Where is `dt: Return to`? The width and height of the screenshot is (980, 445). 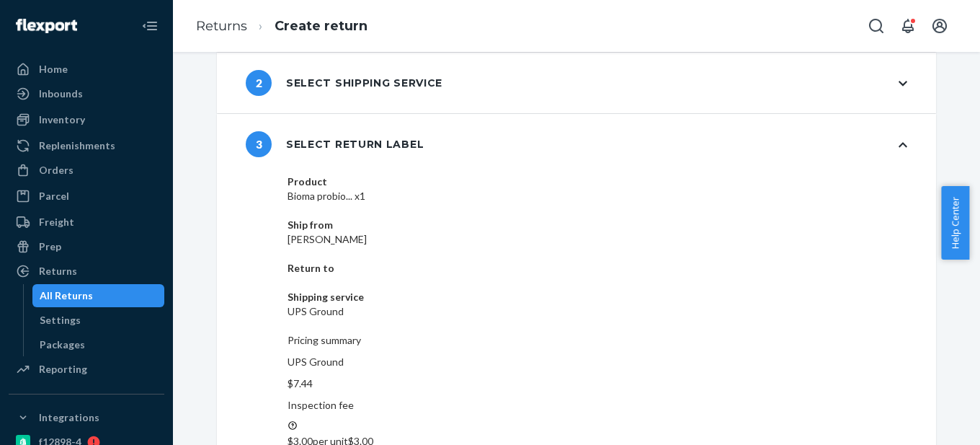
dt: Return to is located at coordinates (598, 268).